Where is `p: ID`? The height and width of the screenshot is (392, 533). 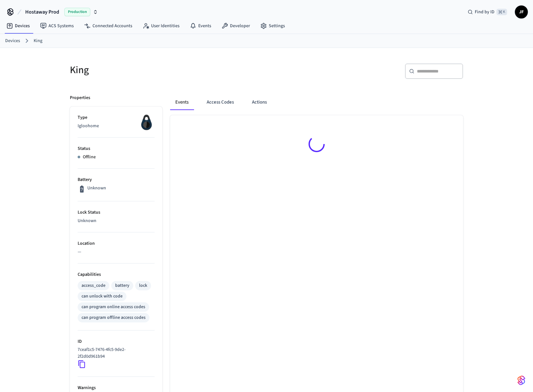
p: ID is located at coordinates (116, 341).